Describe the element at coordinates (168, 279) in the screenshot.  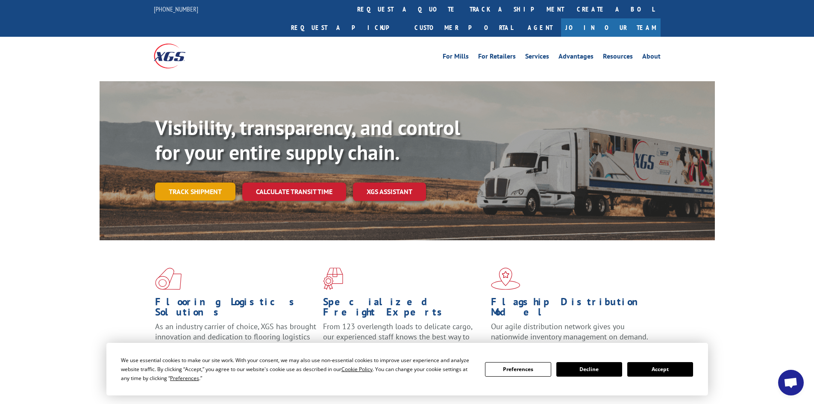
I see `img: xgs-icon-total-supply-chain-intelligence-red` at that location.